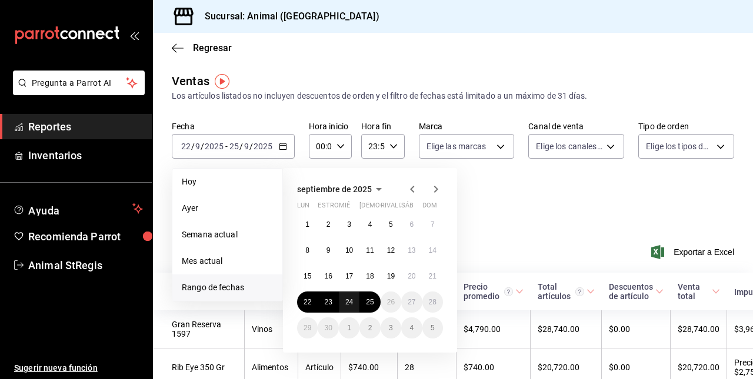 Image resolution: width=753 pixels, height=379 pixels. Describe the element at coordinates (227, 235) in the screenshot. I see `span: Semana actual` at that location.